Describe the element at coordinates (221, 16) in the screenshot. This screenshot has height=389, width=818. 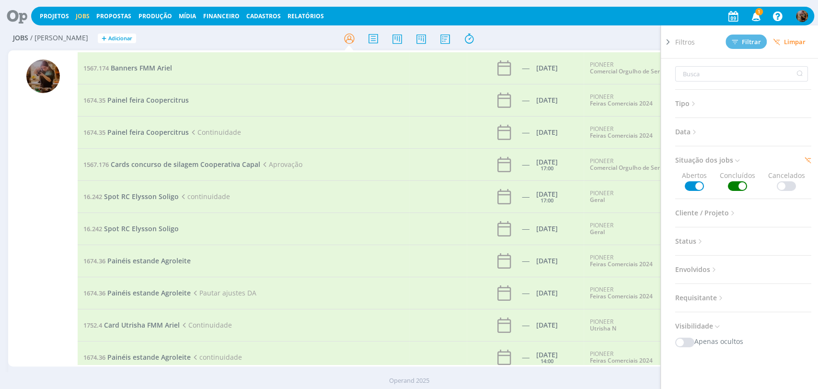
I see `button: Financeiro` at that location.